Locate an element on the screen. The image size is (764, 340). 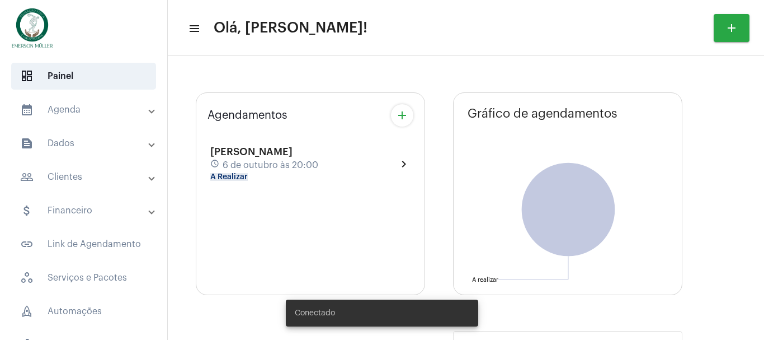
span: Link de Agendamento is located at coordinates (83, 244).